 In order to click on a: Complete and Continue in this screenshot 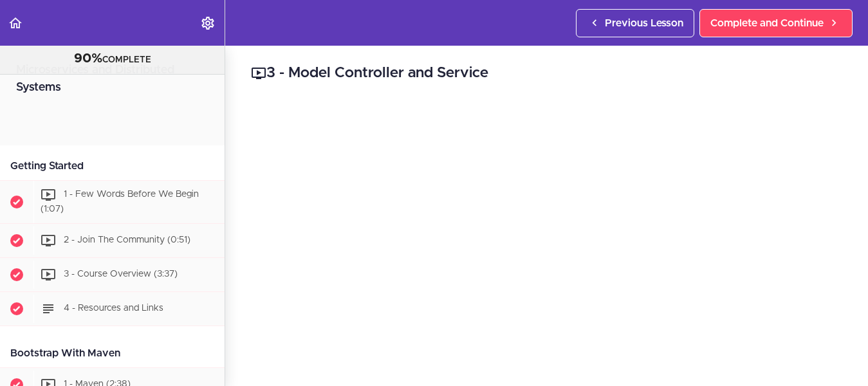, I will do `click(776, 23)`.